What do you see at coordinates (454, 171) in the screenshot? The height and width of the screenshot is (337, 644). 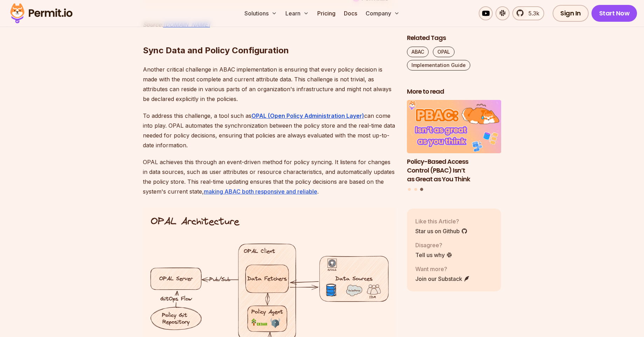 I see `h3: Policy-Based Access Control (PBAC) Isn’t as Great as You Think` at bounding box center [454, 171].